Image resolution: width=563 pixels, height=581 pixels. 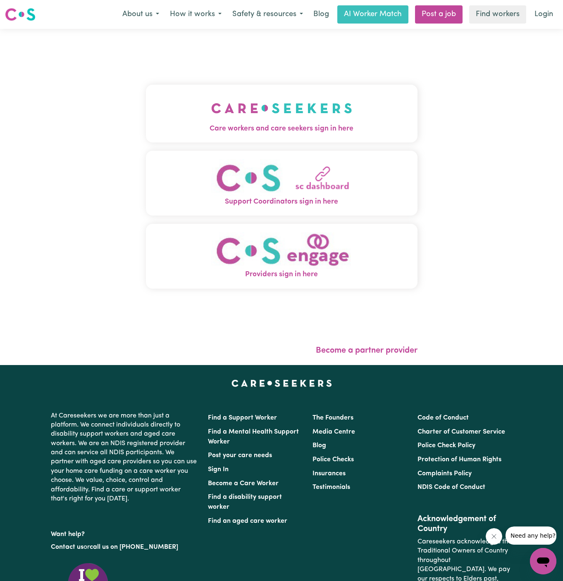 What do you see at coordinates (195, 14) in the screenshot?
I see `button: How it works` at bounding box center [195, 14].